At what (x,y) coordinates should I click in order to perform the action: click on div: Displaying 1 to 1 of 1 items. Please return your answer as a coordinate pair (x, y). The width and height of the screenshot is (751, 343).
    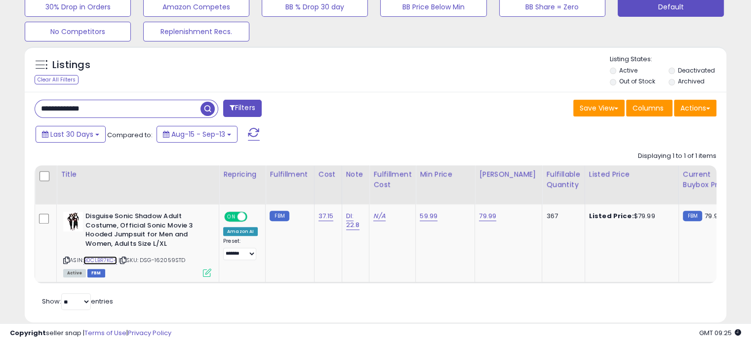
    Looking at the image, I should click on (677, 156).